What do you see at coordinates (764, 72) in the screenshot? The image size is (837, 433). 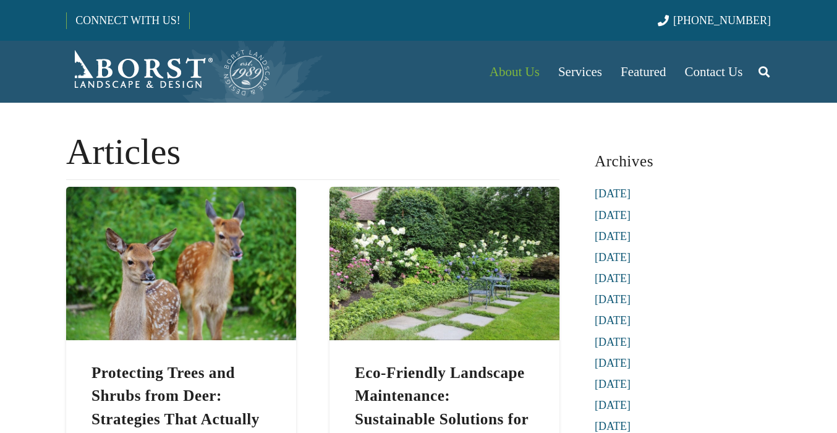 I see `a: Search` at bounding box center [764, 72].